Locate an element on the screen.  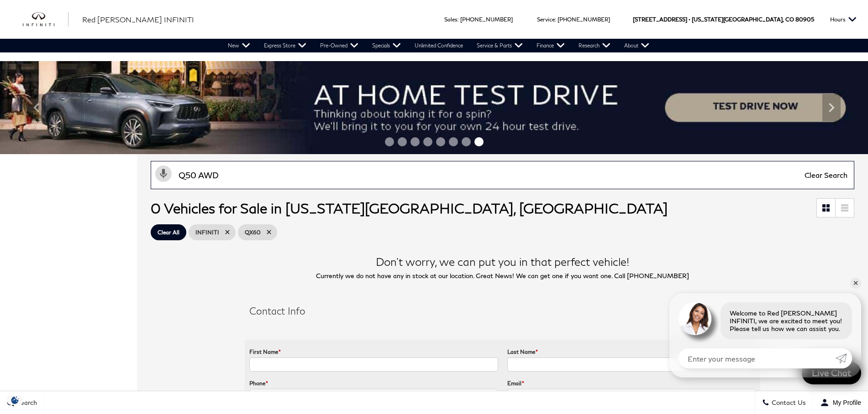
span: Clear All is located at coordinates (169, 232).